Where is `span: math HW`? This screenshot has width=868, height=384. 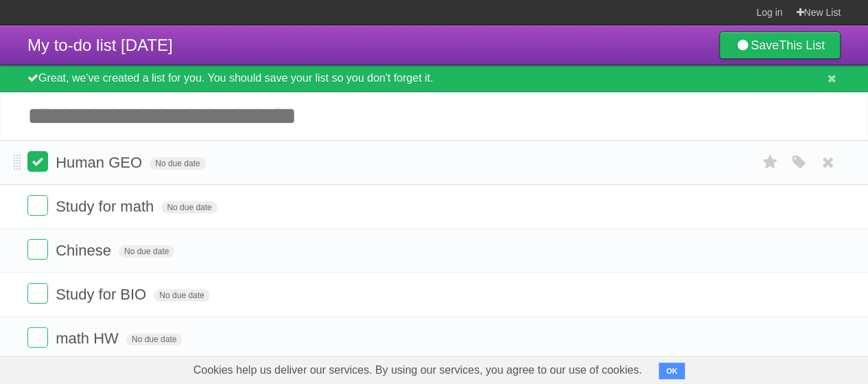 span: math HW is located at coordinates (89, 338).